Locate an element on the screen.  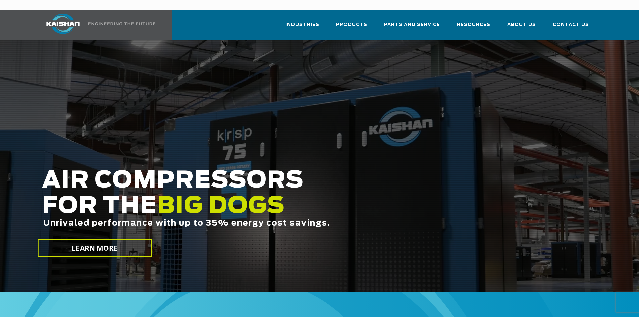
h2: AIR COMPRESSORS FOR THE is located at coordinates (273, 208).